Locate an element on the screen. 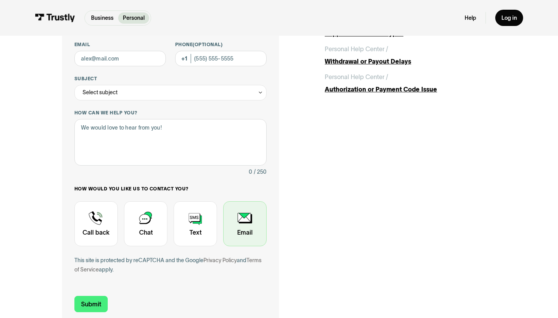 The image size is (558, 318). label: Subject is located at coordinates (171, 79).